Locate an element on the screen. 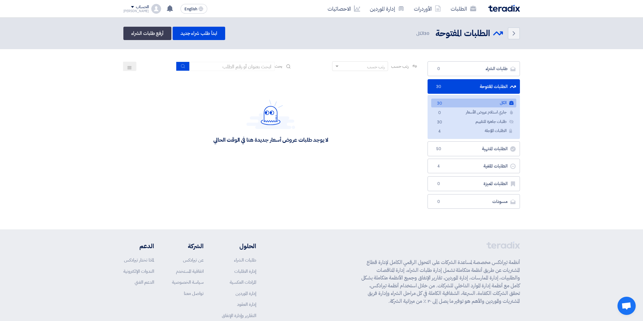 The height and width of the screenshot is (321, 643). a: الندوات الإلكترونية is located at coordinates (139, 272).